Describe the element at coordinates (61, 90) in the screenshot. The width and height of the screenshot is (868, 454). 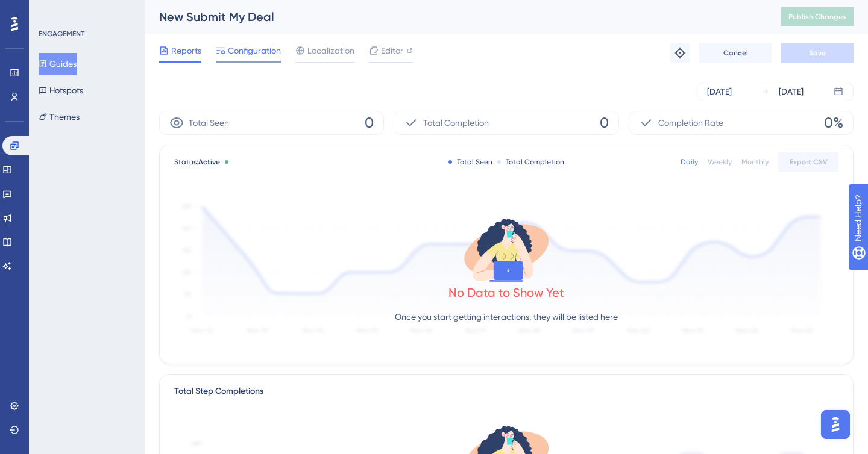
I see `button: Hotspots` at that location.